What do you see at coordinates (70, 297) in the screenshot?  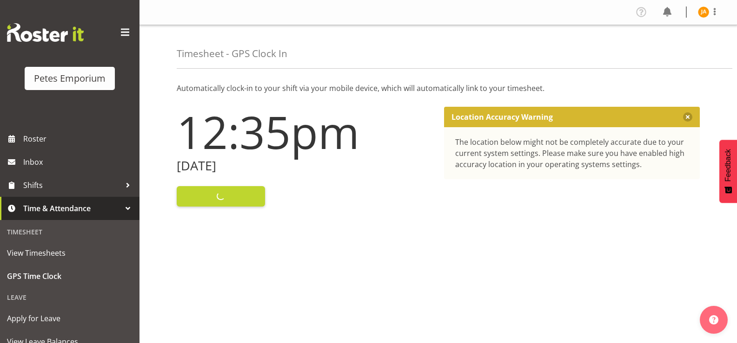 I see `div: Leave` at bounding box center [70, 297].